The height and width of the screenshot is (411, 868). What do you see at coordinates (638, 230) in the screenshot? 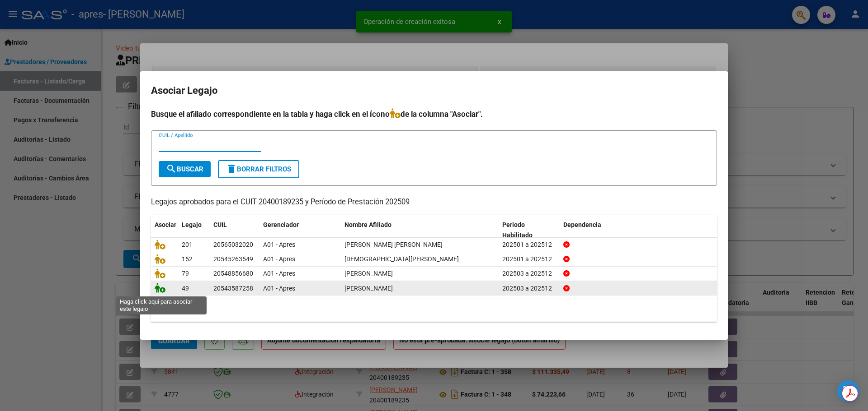
I see `datatable-header-cell: Dependencia` at bounding box center [638, 230].